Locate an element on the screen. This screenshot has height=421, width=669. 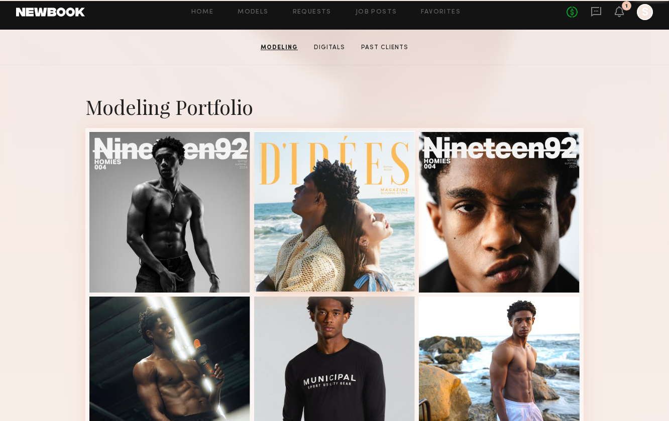
a: Favorites is located at coordinates (441, 12).